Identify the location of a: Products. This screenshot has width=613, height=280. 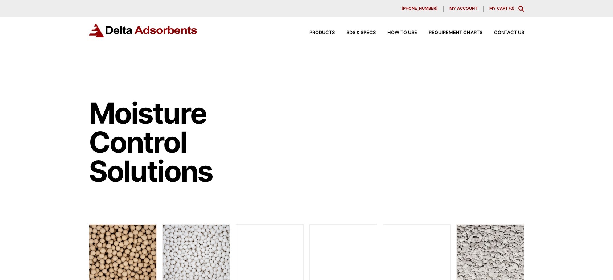
(316, 33).